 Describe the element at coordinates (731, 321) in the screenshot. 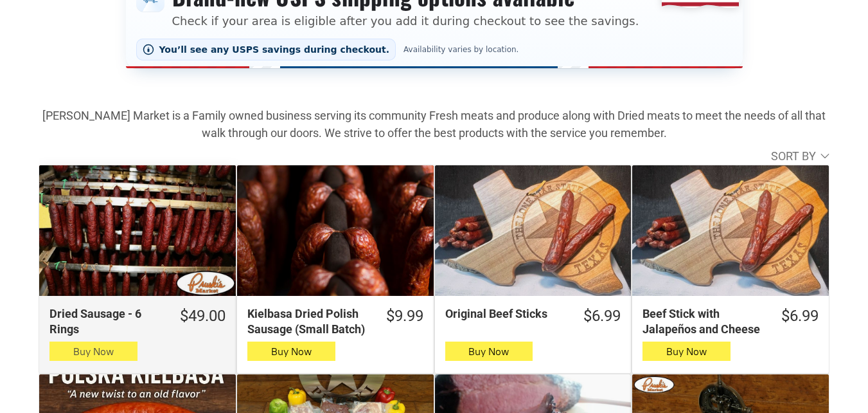

I see `a: $6.99Beef Stick with Jalapeños and Cheese` at that location.